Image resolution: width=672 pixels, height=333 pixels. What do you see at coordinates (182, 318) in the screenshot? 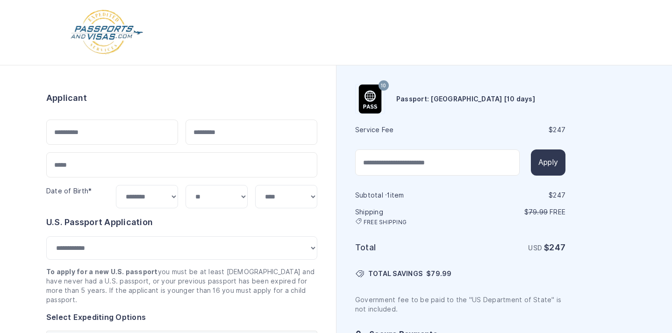
I see `h6: Select Expediting Options` at bounding box center [182, 318].